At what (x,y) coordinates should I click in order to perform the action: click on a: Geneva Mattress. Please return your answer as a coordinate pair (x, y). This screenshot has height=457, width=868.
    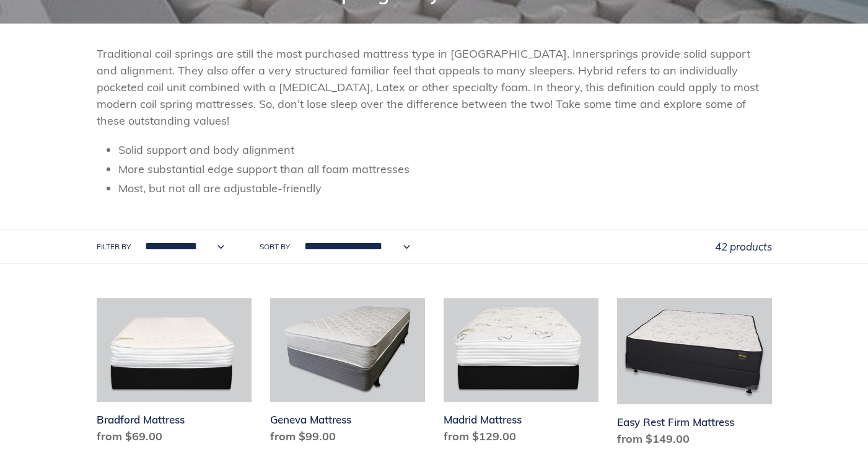
    Looking at the image, I should click on (347, 374).